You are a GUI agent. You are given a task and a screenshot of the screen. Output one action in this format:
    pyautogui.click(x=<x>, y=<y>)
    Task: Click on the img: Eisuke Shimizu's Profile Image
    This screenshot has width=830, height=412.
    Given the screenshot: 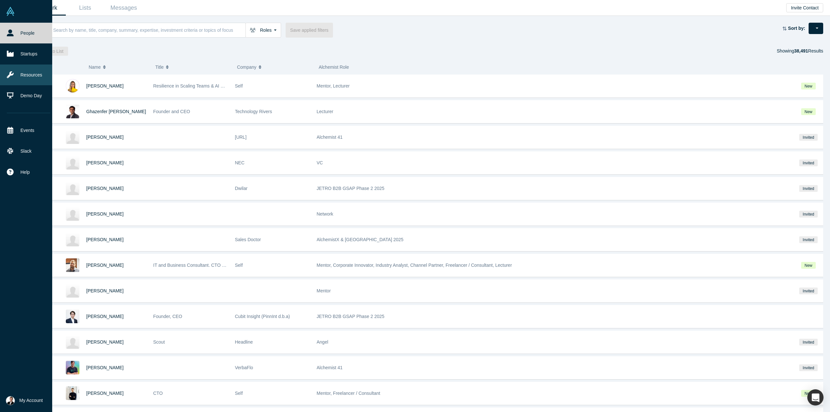 What is the action you would take?
    pyautogui.click(x=73, y=316)
    